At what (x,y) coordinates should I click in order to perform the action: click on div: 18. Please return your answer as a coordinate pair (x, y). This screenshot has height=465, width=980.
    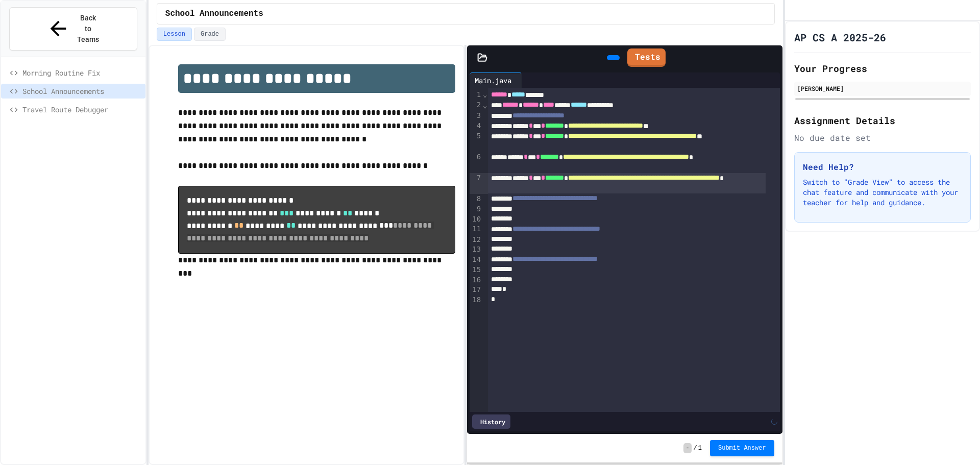
    Looking at the image, I should click on (476, 301).